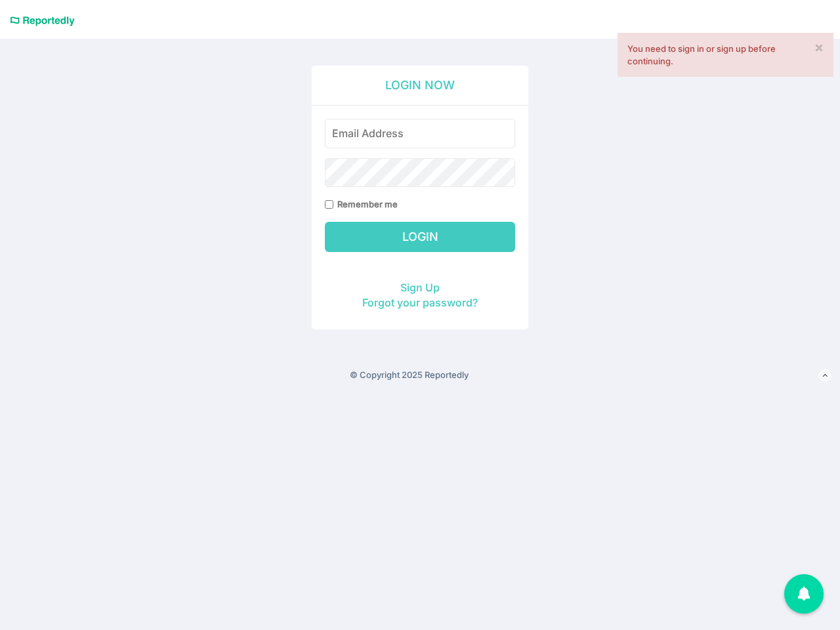  I want to click on a: Reportedly, so click(43, 21).